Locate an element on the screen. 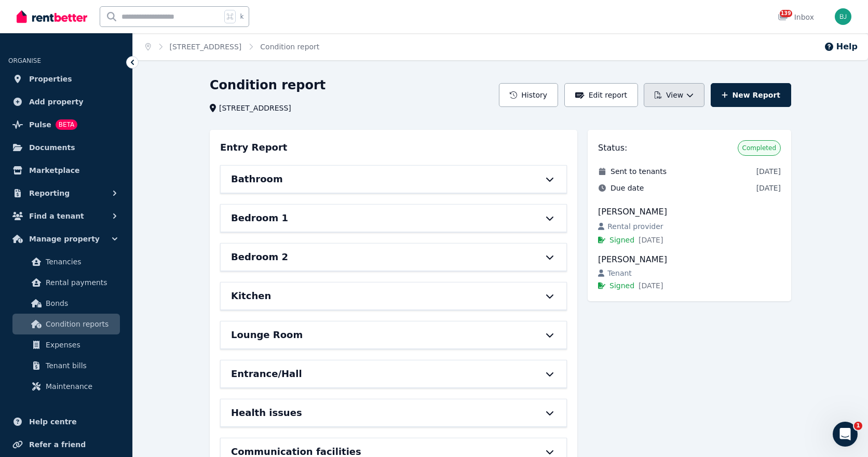  a: Help centre is located at coordinates (65, 421).